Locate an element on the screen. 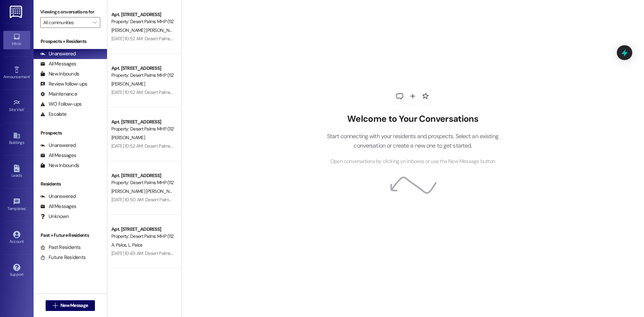 The width and height of the screenshot is (644, 317). p: Start connecting with your residents and prospects. Select an existing conversation or create a n... is located at coordinates (413, 141).